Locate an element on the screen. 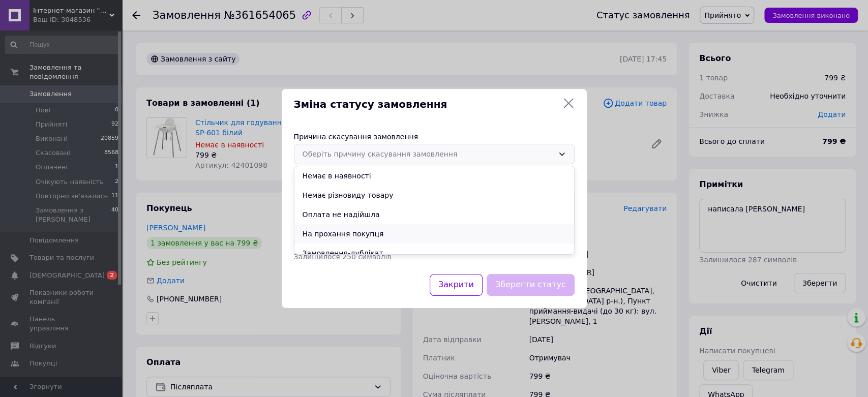  li: Немає в наявності is located at coordinates (434, 176).